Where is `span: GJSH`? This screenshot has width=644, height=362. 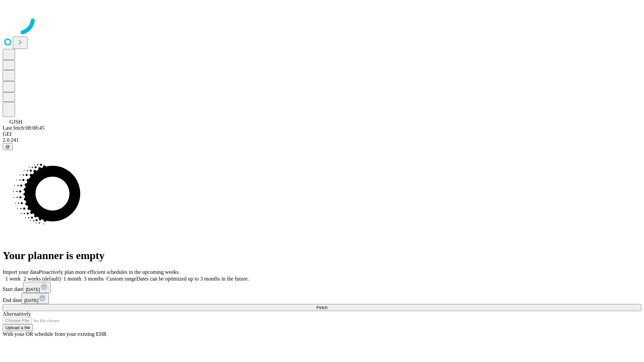
span: GJSH is located at coordinates (16, 121).